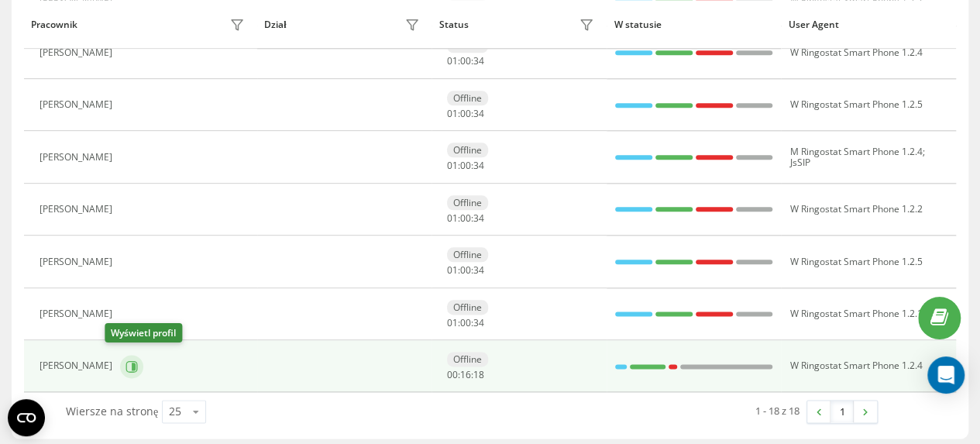 The image size is (980, 444). What do you see at coordinates (777, 411) in the screenshot?
I see `div: 1 - 18 z 18` at bounding box center [777, 411].